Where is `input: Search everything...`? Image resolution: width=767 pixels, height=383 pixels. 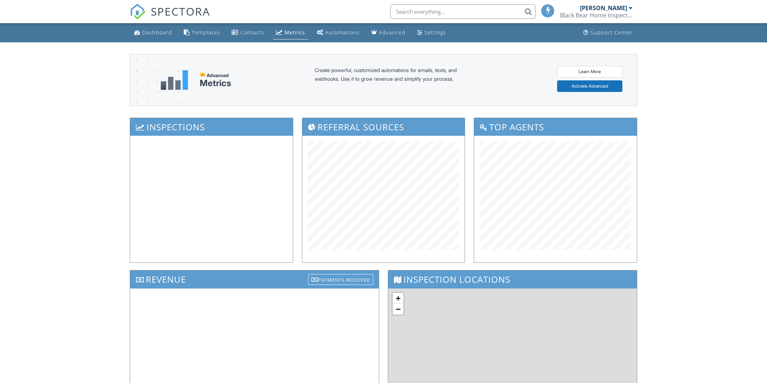
input: Search everything... is located at coordinates (463, 12).